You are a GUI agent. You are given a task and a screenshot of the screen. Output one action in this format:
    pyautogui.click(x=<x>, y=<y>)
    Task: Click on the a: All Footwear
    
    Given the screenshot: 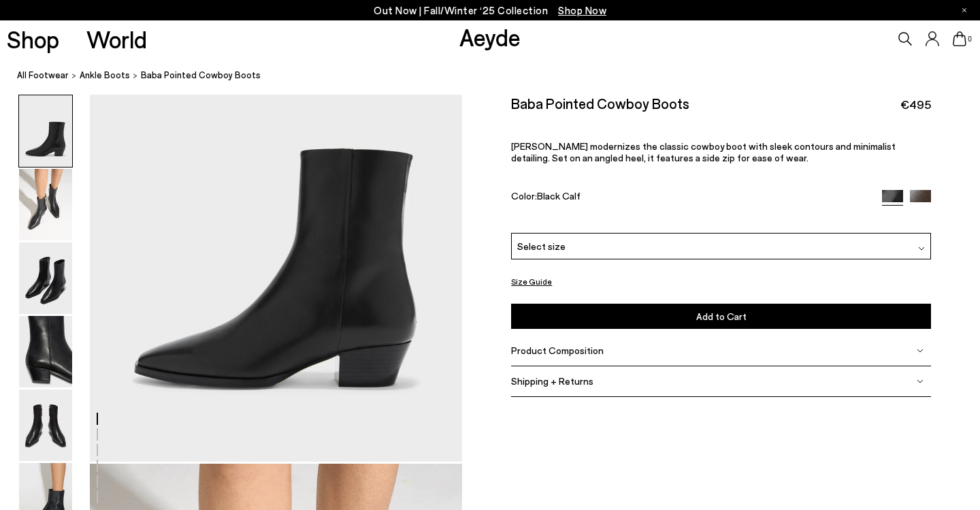 What is the action you would take?
    pyautogui.click(x=43, y=75)
    